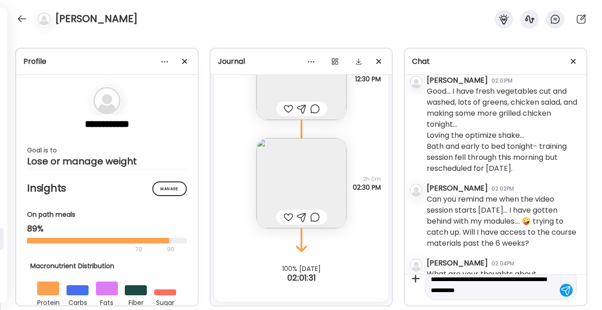 Image resolution: width=602 pixels, height=310 pixels. I want to click on div: On path meals, so click(107, 214).